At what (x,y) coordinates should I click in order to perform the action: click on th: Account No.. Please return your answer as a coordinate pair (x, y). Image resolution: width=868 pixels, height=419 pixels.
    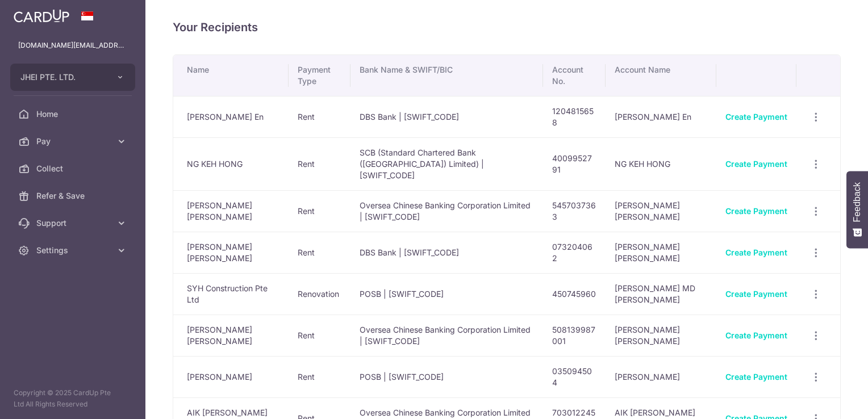
    Looking at the image, I should click on (574, 75).